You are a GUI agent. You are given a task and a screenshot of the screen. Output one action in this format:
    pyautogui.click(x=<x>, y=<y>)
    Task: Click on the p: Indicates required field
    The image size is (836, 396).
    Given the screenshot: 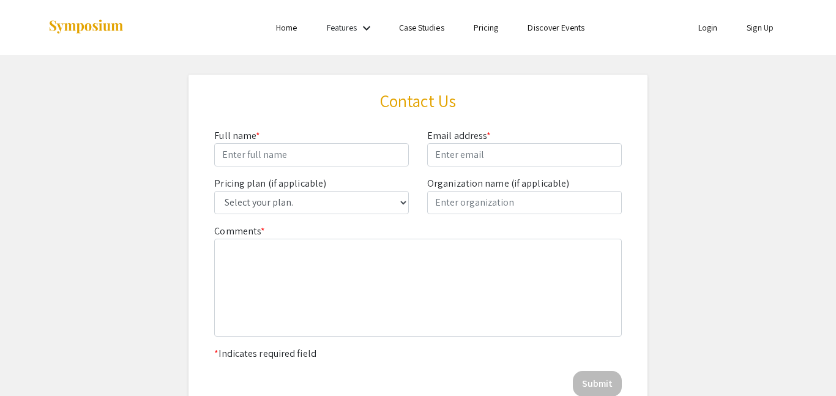 What is the action you would take?
    pyautogui.click(x=417, y=354)
    